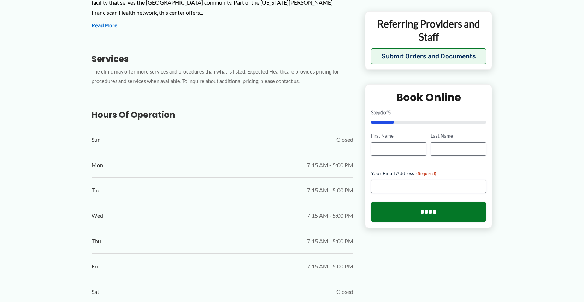 Image resolution: width=584 pixels, height=302 pixels. Describe the element at coordinates (96, 140) in the screenshot. I see `span: Sun` at that location.